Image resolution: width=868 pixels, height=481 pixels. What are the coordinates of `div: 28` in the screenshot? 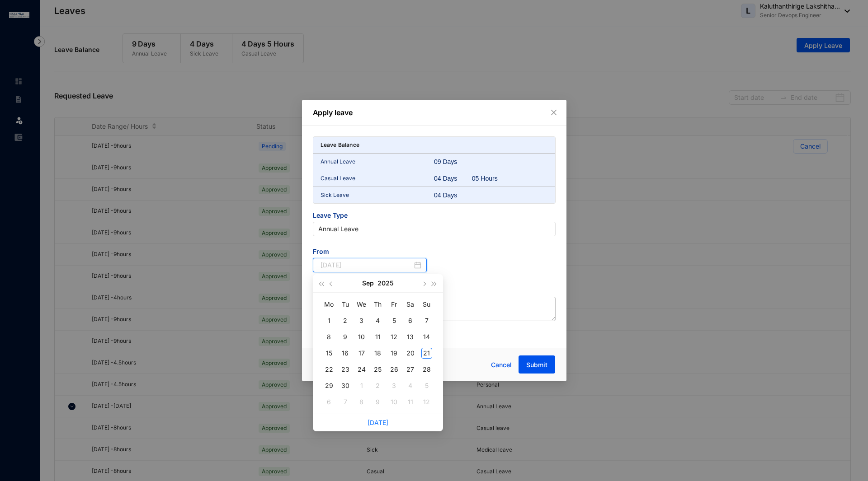 It's located at (427, 369).